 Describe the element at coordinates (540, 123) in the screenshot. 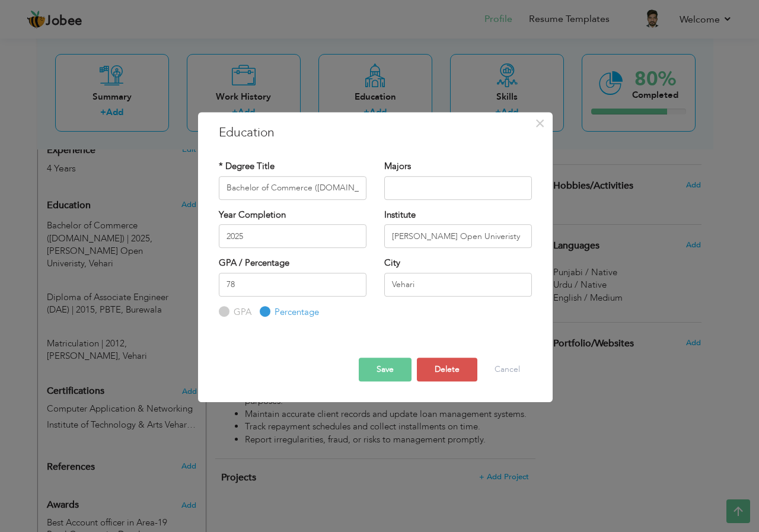

I see `button: Close` at that location.